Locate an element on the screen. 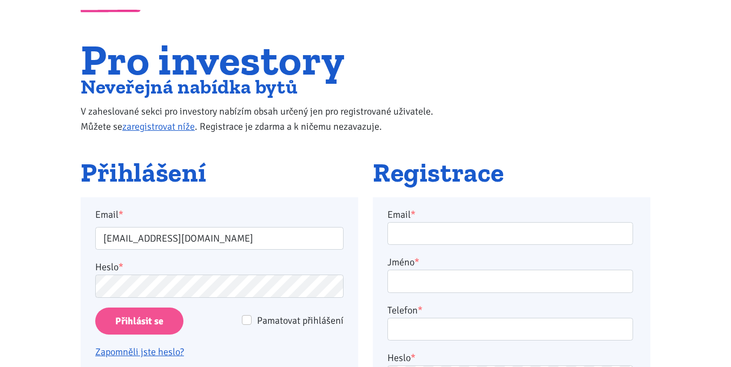 The height and width of the screenshot is (367, 731). a: Zapomněli jste heslo? is located at coordinates (140, 352).